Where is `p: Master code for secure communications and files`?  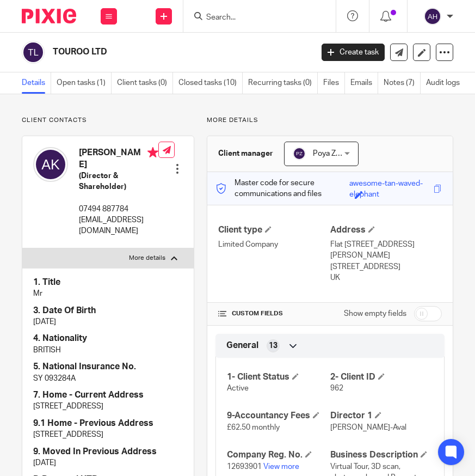 p: Master code for secure communications and files is located at coordinates (282, 188).